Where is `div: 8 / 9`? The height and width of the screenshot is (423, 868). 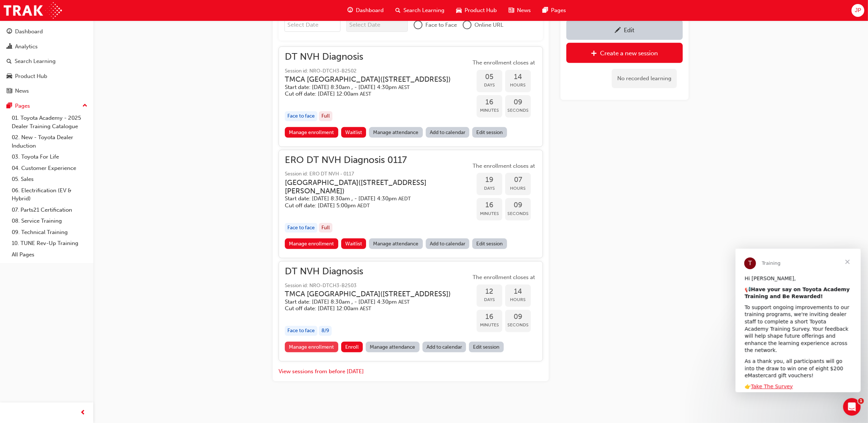 div: 8 / 9 is located at coordinates (325, 331).